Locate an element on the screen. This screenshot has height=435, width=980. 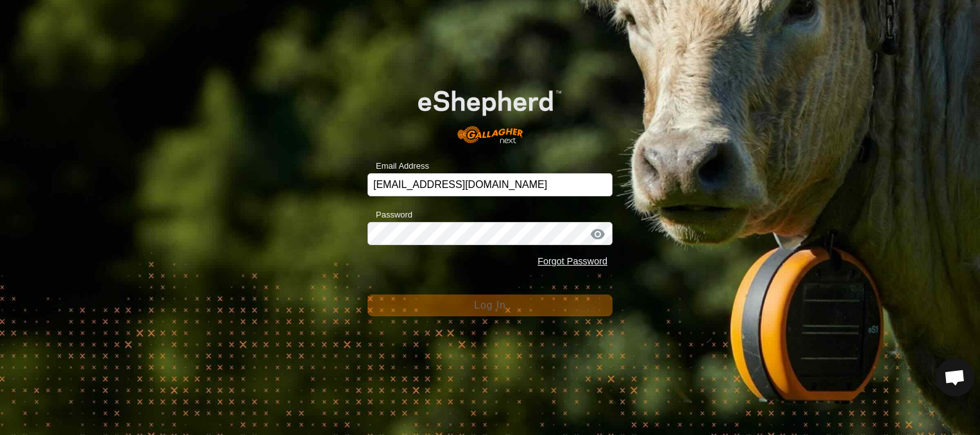
label: Password is located at coordinates (390, 215).